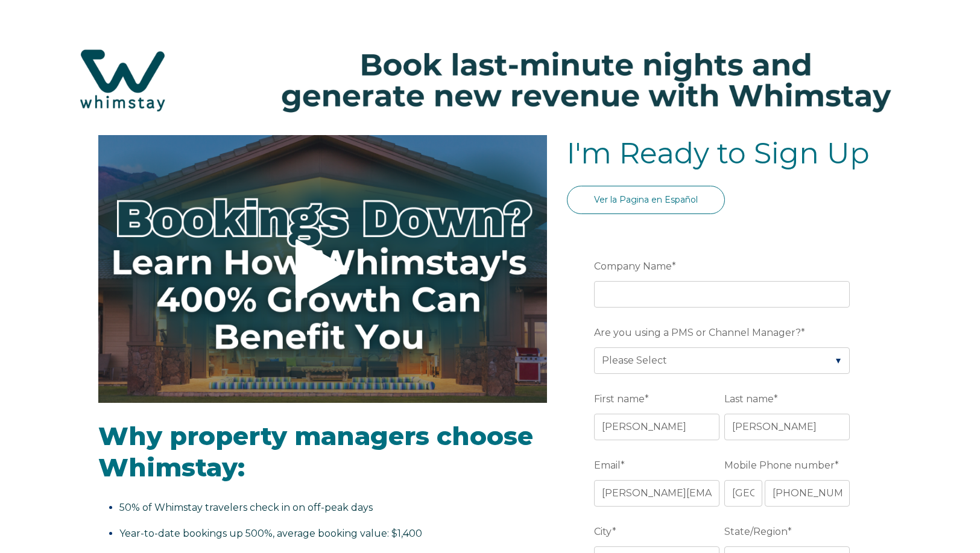  Describe the element at coordinates (718, 154) in the screenshot. I see `span: I'm Ready to Sign Up` at that location.